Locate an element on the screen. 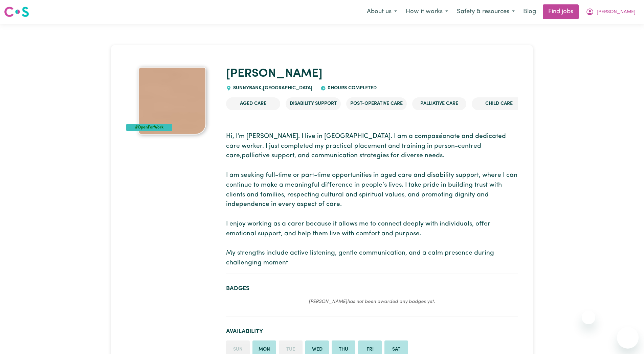 The image size is (644, 354). li: Post-operative care is located at coordinates (376, 104).